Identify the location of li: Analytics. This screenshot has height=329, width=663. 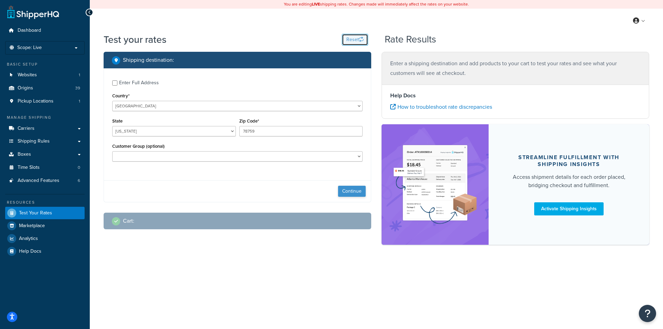
(45, 238).